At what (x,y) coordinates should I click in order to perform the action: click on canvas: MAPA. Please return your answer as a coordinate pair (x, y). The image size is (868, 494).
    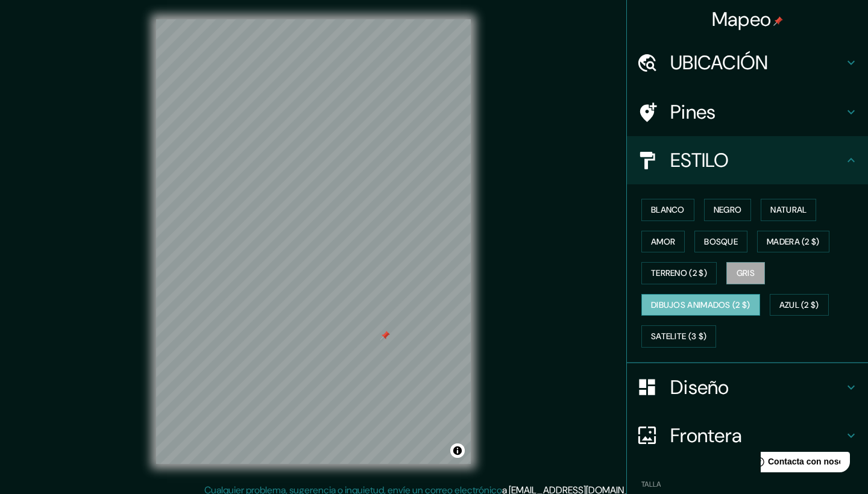
    Looking at the image, I should click on (313, 241).